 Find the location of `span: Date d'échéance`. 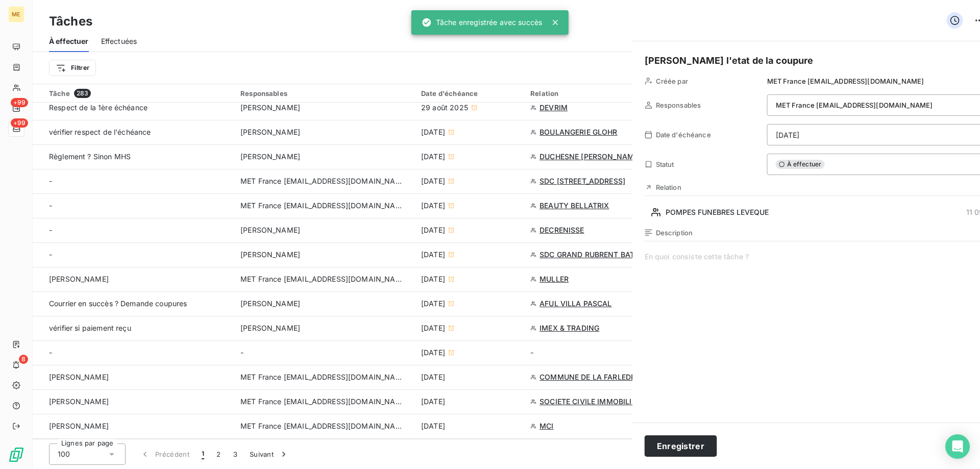

span: Date d'échéance is located at coordinates (683, 135).